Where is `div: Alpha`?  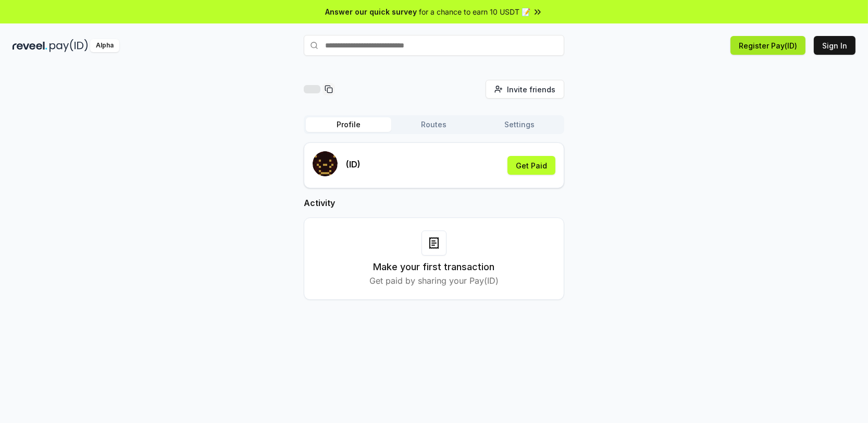
div: Alpha is located at coordinates (105, 46).